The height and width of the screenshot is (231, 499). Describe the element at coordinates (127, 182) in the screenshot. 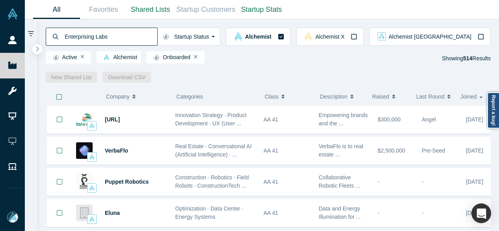

I see `span: Puppet Robotics` at that location.